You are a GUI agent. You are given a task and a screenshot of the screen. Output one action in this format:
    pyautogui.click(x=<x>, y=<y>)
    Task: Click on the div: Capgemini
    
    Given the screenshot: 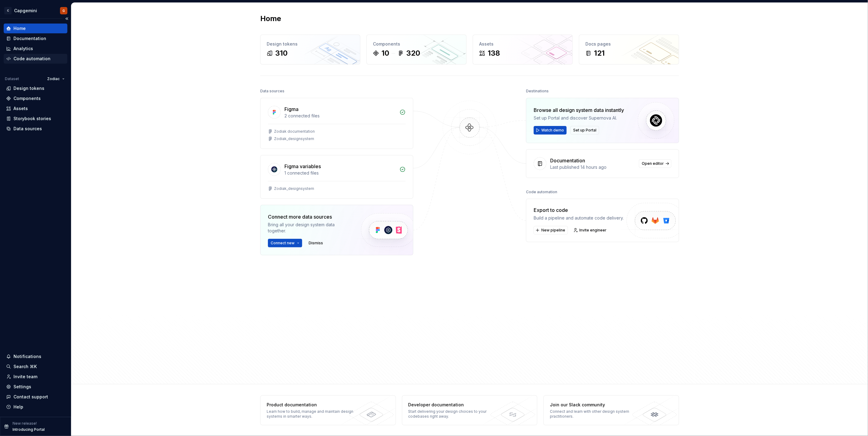 What is the action you would take?
    pyautogui.click(x=25, y=10)
    